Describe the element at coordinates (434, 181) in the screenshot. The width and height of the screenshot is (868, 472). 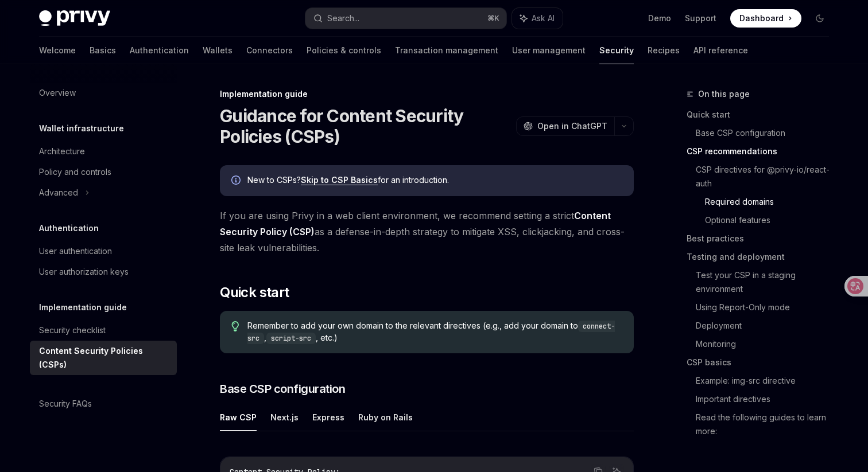
I see `div: New to CSPs? for an introduction.` at that location.